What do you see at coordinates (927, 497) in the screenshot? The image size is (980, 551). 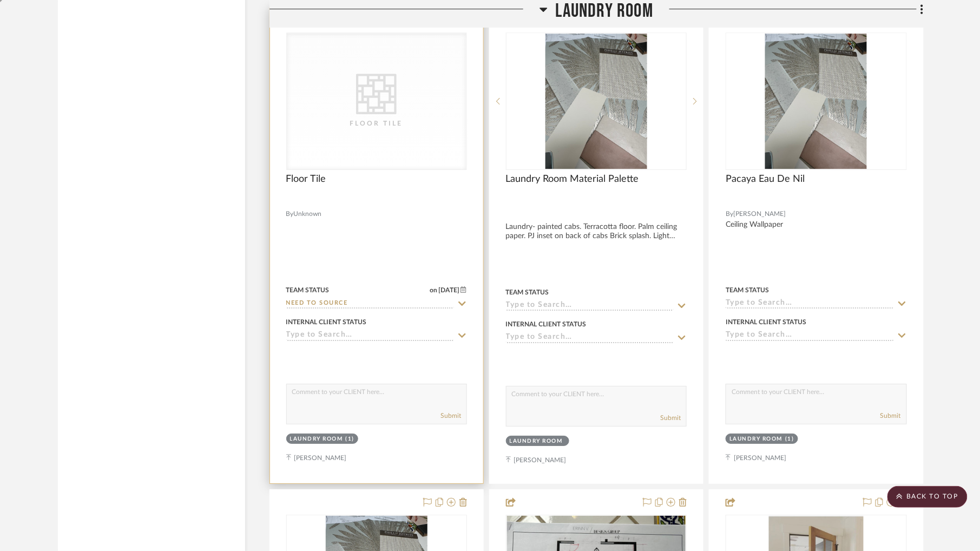 I see `scroll-to-top-button: BACK TO TOP` at bounding box center [927, 497].